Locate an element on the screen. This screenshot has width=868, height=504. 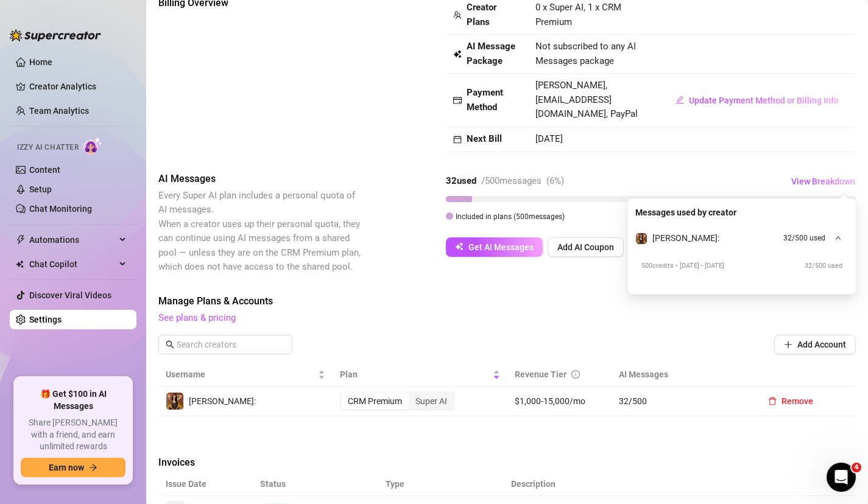
span: Update Payment Method or Billing Info is located at coordinates (764, 101).